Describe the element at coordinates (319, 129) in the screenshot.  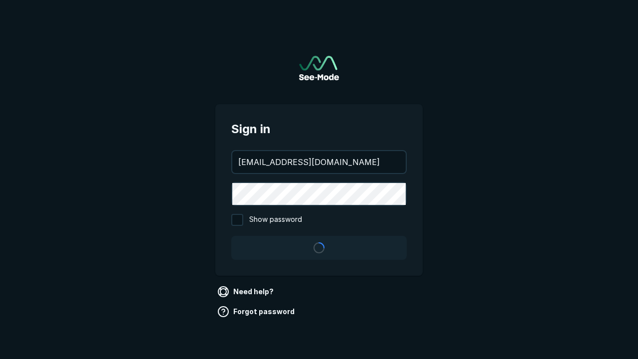
I see `span: Sign in` at that location.